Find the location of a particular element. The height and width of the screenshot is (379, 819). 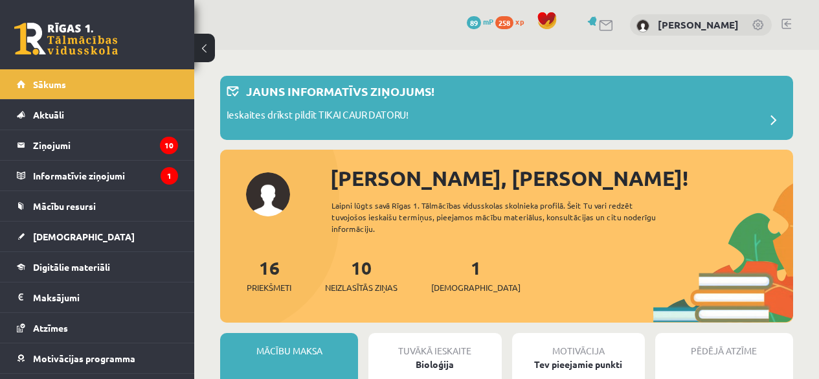

p: Jauns informatīvs ziņojums! is located at coordinates (340, 91).